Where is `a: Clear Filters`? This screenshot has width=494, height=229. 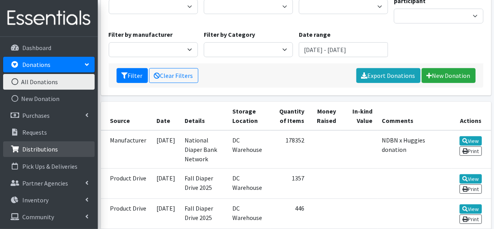
a: Clear Filters is located at coordinates (174, 75).